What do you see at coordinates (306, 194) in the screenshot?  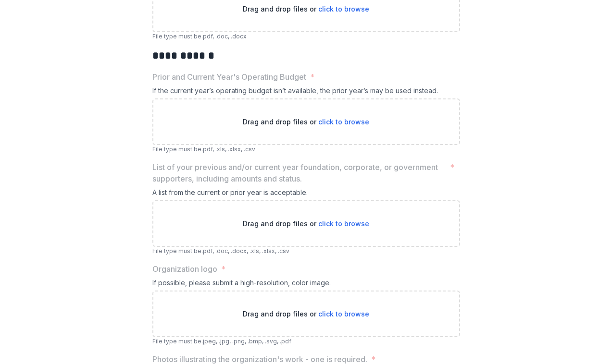 I see `div: A list from the current or prior year is acceptable.` at bounding box center [306, 194].